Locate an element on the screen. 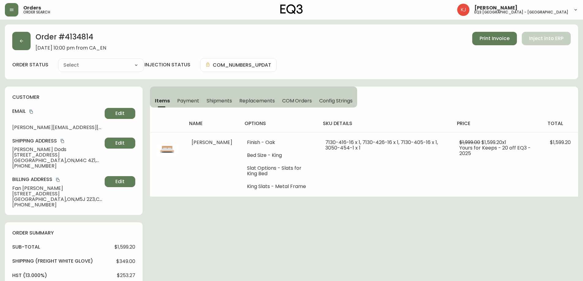  h5: order search is located at coordinates (37, 12).